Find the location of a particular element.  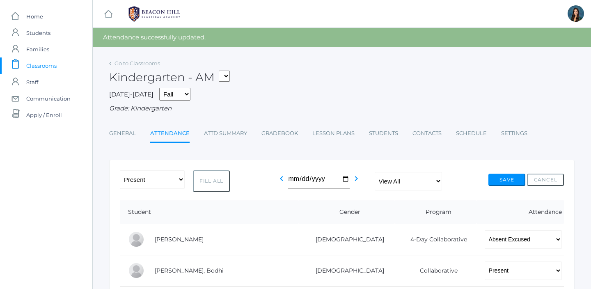

a: Lesson Plans is located at coordinates (333, 133).